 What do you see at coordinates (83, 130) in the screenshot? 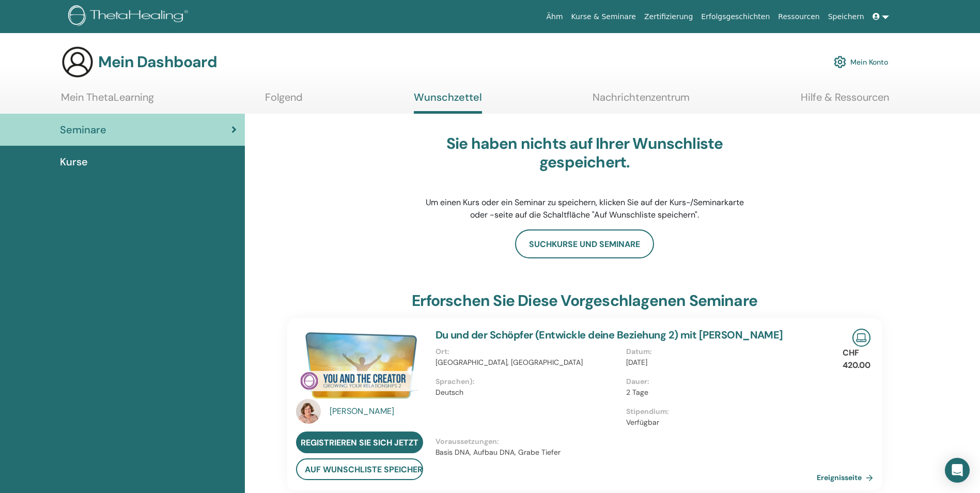
I see `span: Seminare` at bounding box center [83, 130].